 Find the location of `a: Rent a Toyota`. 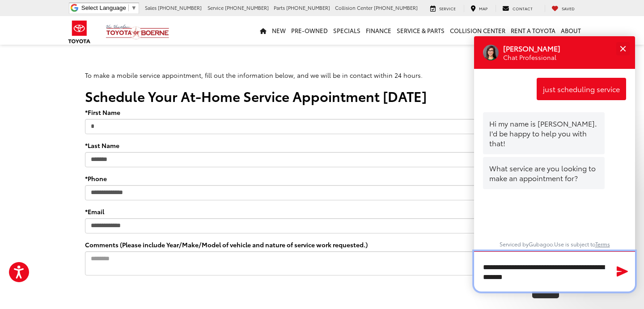

a: Rent a Toyota is located at coordinates (534, 31).